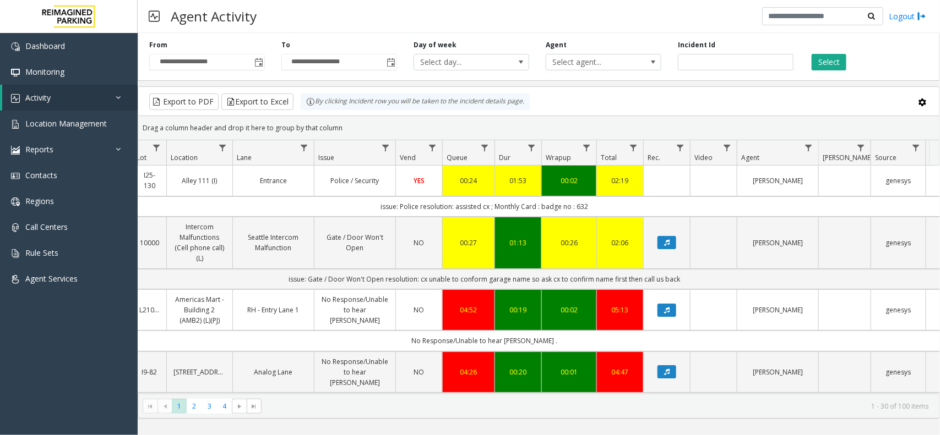 The width and height of the screenshot is (940, 435). I want to click on span: Lot, so click(141, 157).